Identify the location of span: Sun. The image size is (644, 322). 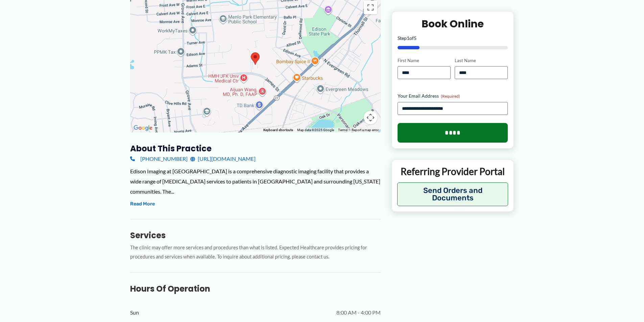
(134, 313).